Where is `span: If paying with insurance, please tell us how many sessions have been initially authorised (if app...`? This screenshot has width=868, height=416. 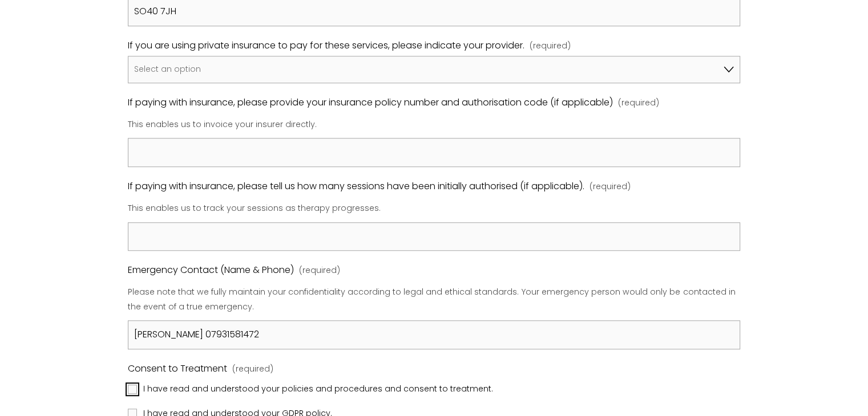
span: If paying with insurance, please tell us how many sessions have been initially authorised (if app... is located at coordinates (356, 187).